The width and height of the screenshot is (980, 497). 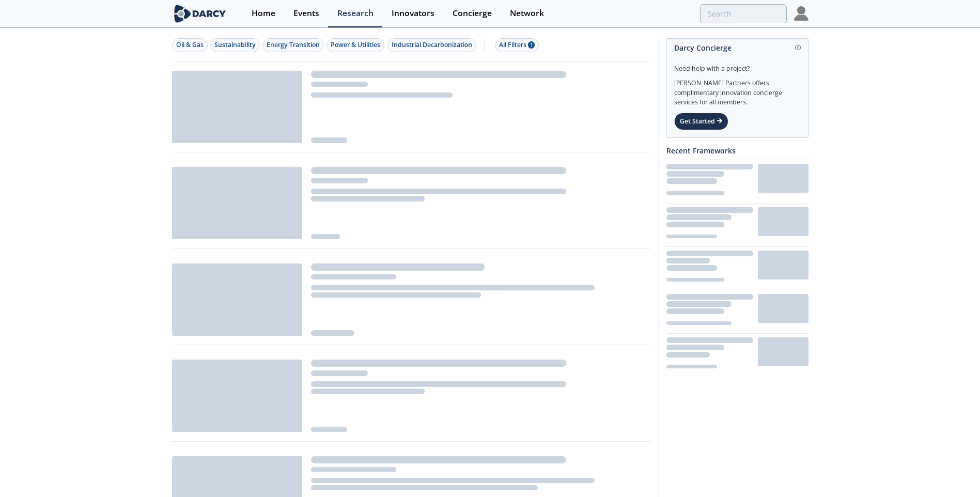 What do you see at coordinates (526, 13) in the screenshot?
I see `div: Network` at bounding box center [526, 13].